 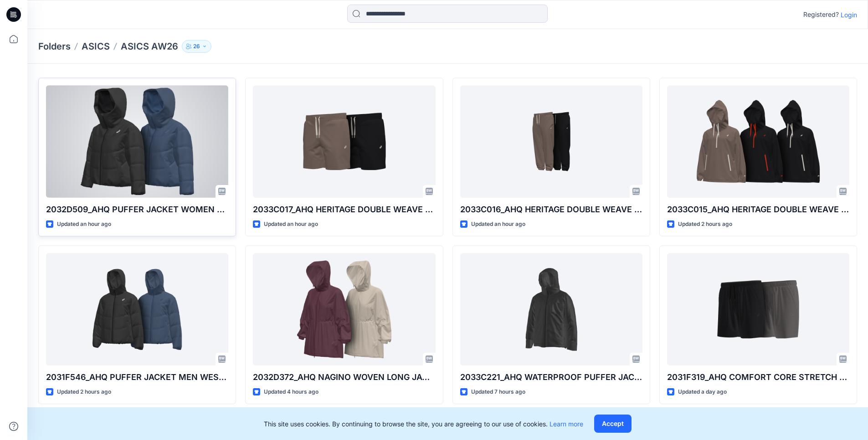 I want to click on a: 2033C221_AHQ WATERPROOF PUFFER JACEKT UNISEX WESTERN_AW26, so click(x=551, y=310).